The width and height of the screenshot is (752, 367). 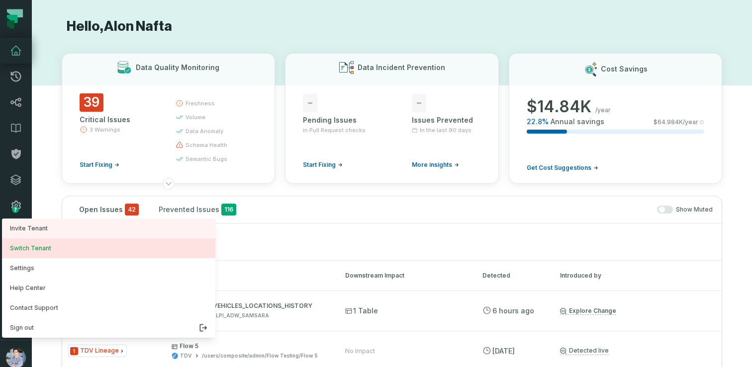 I want to click on span: in Pull Request checks, so click(x=334, y=130).